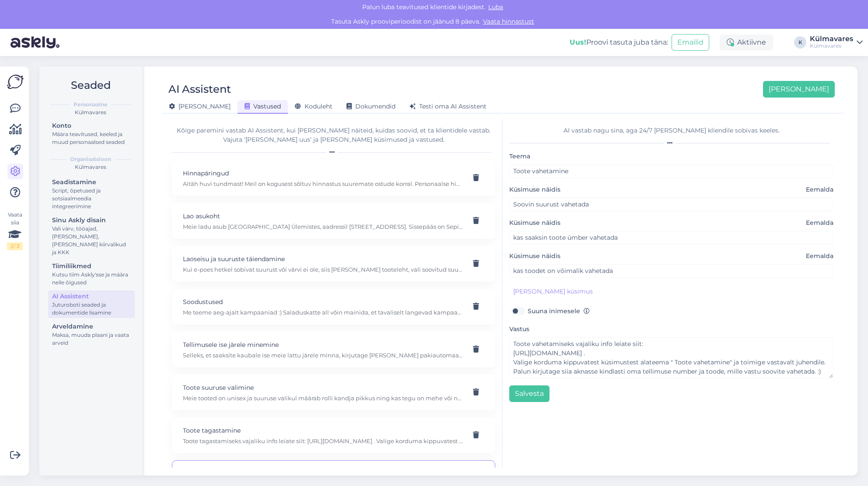  What do you see at coordinates (747, 43) in the screenshot?
I see `div: Aktiivne` at bounding box center [747, 43].